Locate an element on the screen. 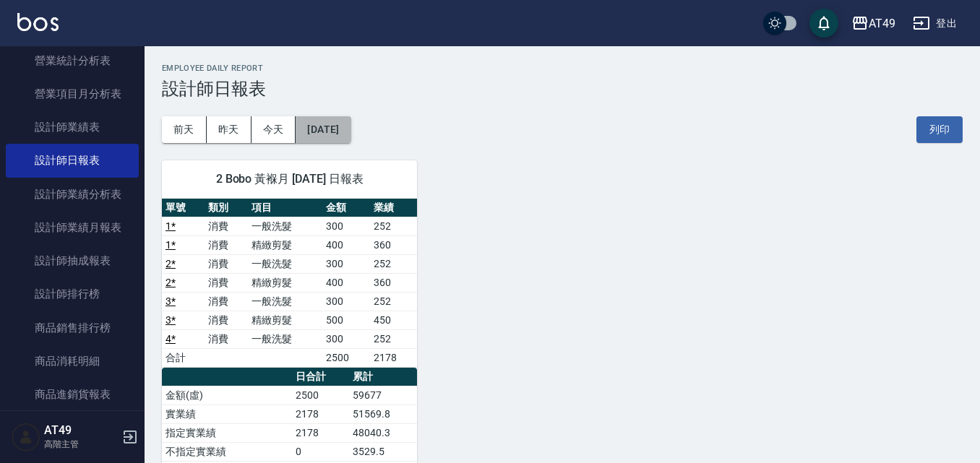 This screenshot has width=980, height=463. td: 3529.5 is located at coordinates (383, 452).